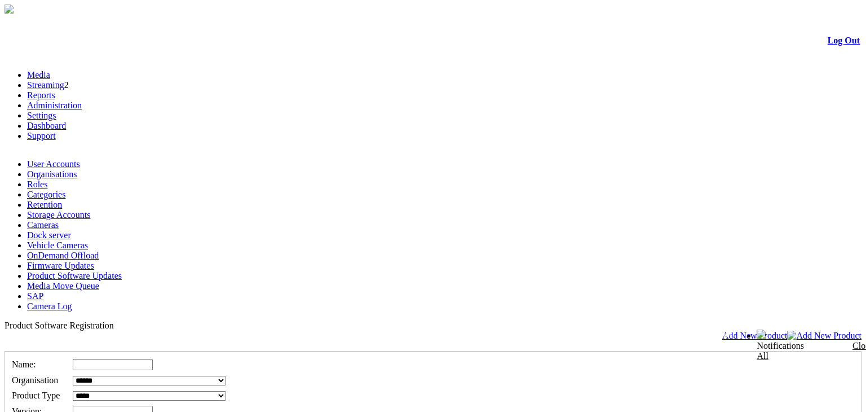  What do you see at coordinates (38, 74) in the screenshot?
I see `a: Media` at bounding box center [38, 74].